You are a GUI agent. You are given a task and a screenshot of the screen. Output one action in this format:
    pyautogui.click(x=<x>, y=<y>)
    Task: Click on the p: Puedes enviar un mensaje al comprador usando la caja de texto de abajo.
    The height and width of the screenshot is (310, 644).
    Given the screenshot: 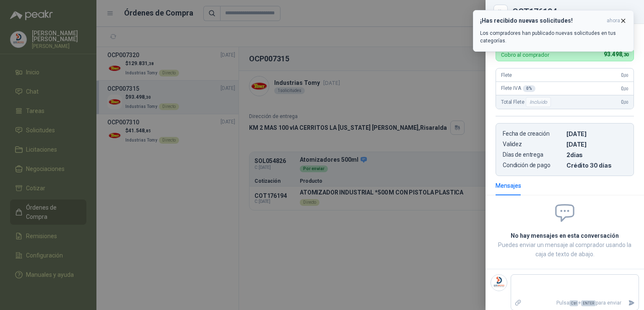 What is the action you would take?
    pyautogui.click(x=565, y=250)
    